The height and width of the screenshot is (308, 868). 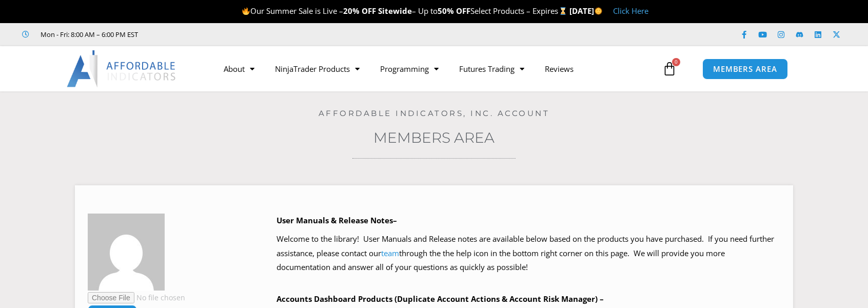 What do you see at coordinates (745, 69) in the screenshot?
I see `span: MEMBERS AREA` at bounding box center [745, 69].